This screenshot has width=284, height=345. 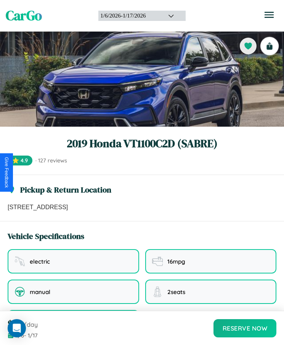 I want to click on div: Give Feedback, so click(x=6, y=173).